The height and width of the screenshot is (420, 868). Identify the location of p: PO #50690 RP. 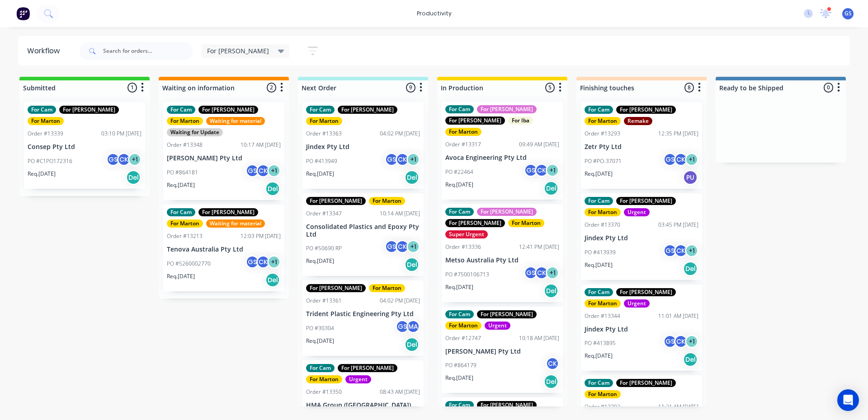
(324, 249).